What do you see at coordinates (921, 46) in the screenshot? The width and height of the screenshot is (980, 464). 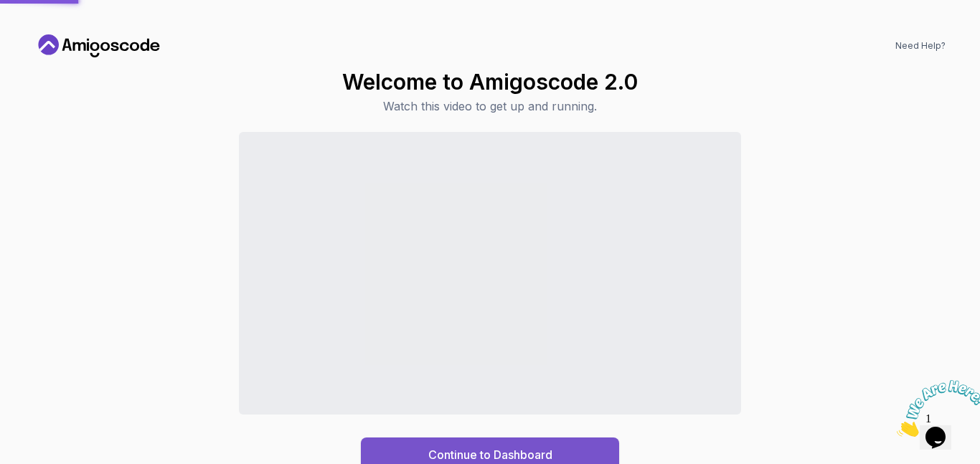 I see `a: Need Help?` at bounding box center [921, 46].